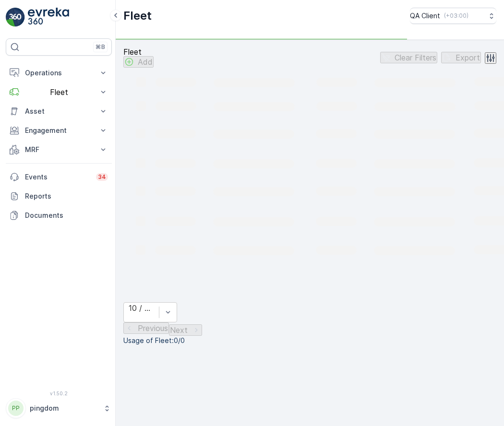 Image resolution: width=504 pixels, height=426 pixels. What do you see at coordinates (102, 177) in the screenshot?
I see `p: 34` at bounding box center [102, 177].